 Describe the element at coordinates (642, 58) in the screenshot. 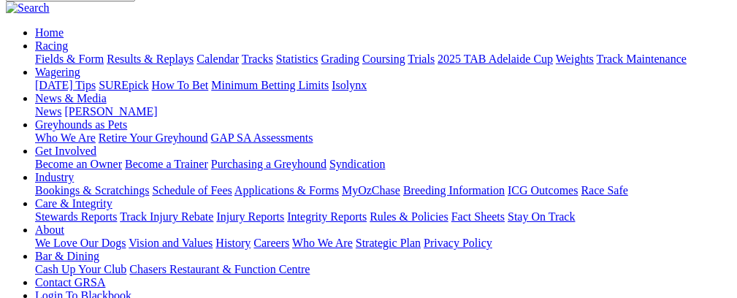

I see `a: Track Maintenance` at that location.